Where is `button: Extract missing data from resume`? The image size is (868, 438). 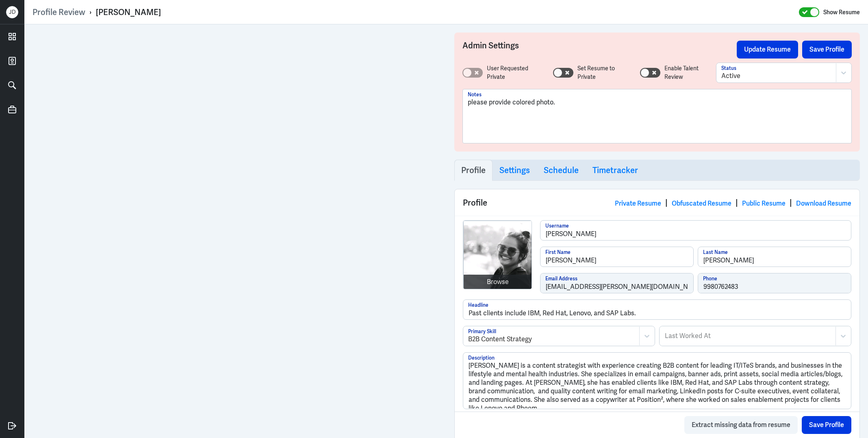
button: Extract missing data from resume is located at coordinates (741, 425).